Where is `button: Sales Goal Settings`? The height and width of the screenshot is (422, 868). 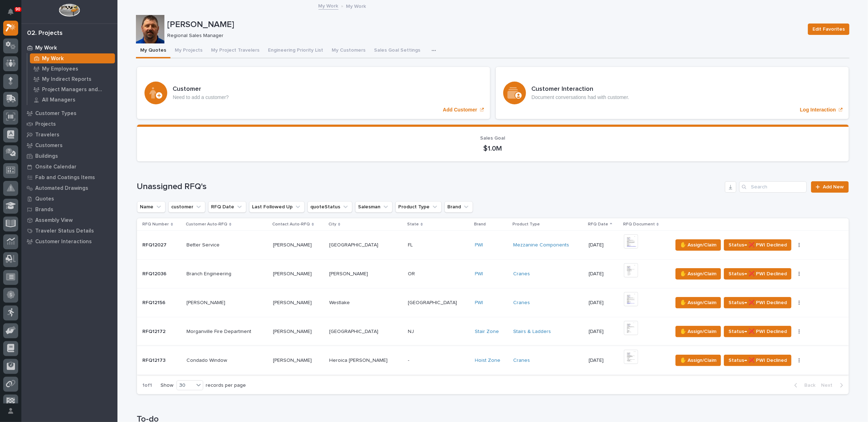 button: Sales Goal Settings is located at coordinates (397, 51).